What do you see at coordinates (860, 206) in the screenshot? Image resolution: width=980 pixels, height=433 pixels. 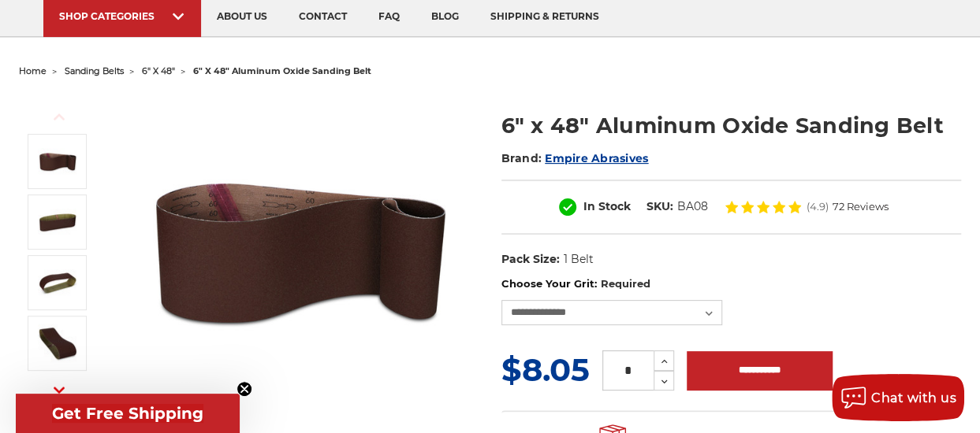 I see `span: 72 Reviews` at bounding box center [860, 206].